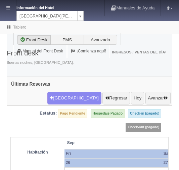 The height and width of the screenshot is (170, 179). I want to click on button: Avanzar, so click(158, 98).